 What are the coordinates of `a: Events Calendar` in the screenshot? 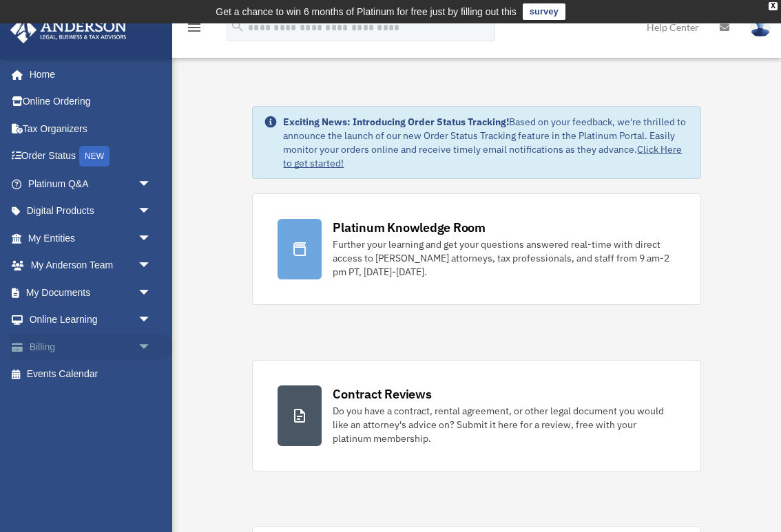 It's located at (91, 374).